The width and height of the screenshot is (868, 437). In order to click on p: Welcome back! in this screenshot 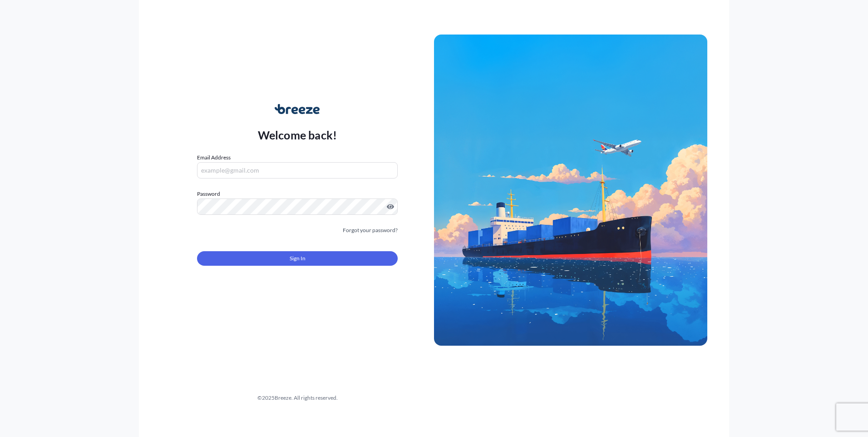, I will do `click(298, 135)`.